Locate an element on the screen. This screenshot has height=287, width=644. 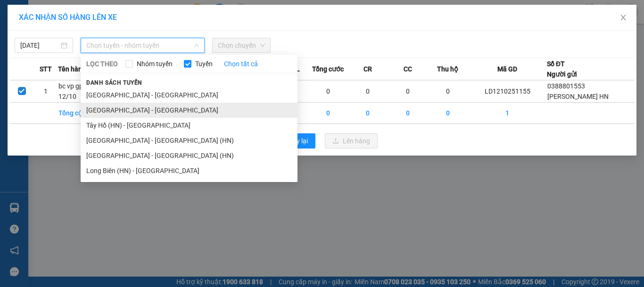
span: XÁC NHẬN SỐ HÀNG LÊN XE is located at coordinates (68, 17).